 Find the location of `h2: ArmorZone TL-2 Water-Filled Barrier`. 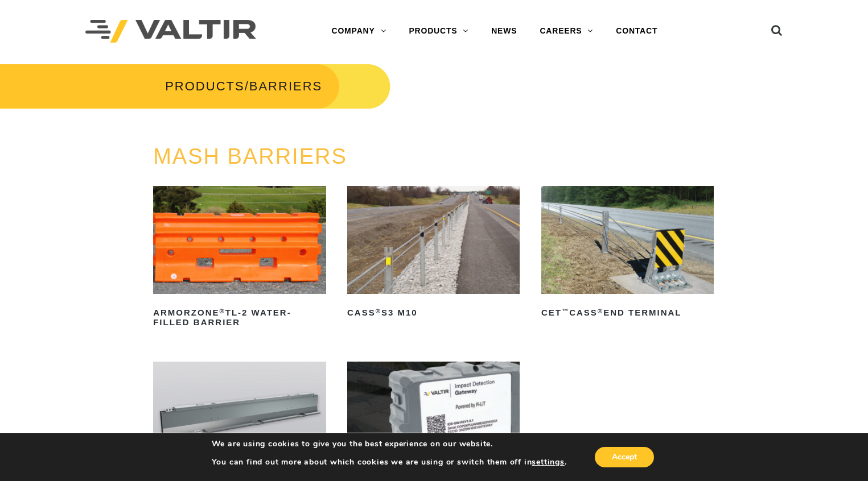

h2: ArmorZone TL-2 Water-Filled Barrier is located at coordinates (240, 318).